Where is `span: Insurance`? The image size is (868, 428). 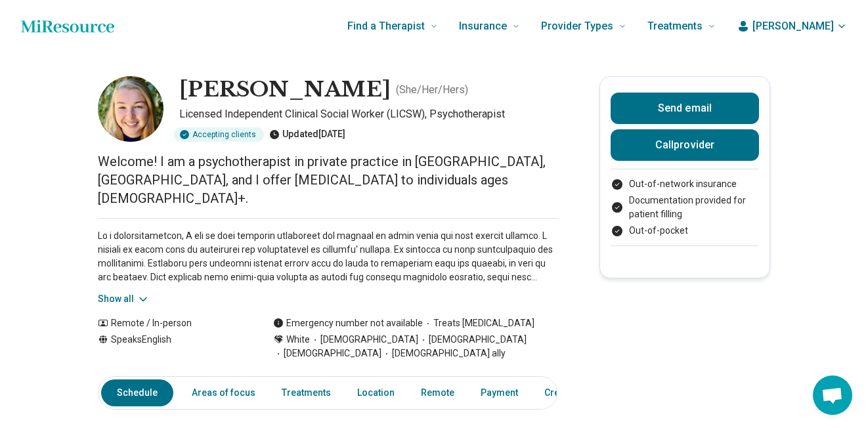 span: Insurance is located at coordinates (483, 26).